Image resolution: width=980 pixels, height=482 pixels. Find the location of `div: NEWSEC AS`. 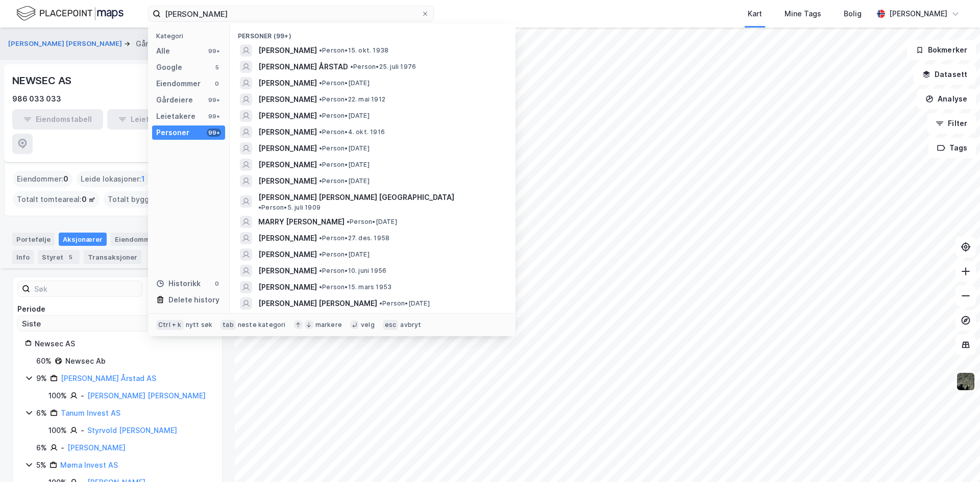

div: NEWSEC AS is located at coordinates (43, 81).